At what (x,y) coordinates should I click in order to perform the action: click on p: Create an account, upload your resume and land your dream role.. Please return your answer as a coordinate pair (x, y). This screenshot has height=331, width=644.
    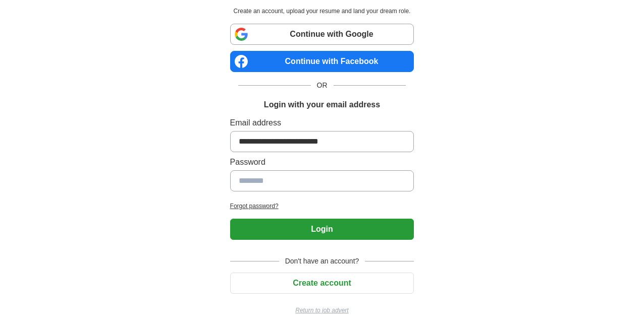
    Looking at the image, I should click on (322, 11).